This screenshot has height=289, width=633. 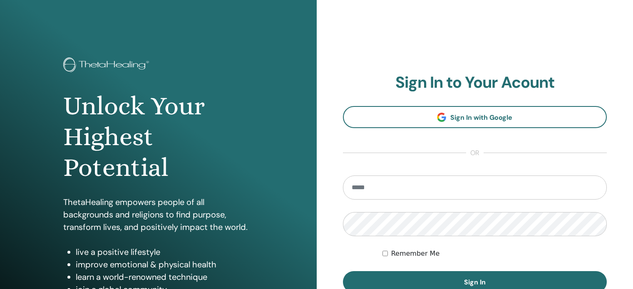 I want to click on p: ThetaHealing empowers people of all backgrounds and religions to find purpose, transform lives, a..., so click(x=158, y=215).